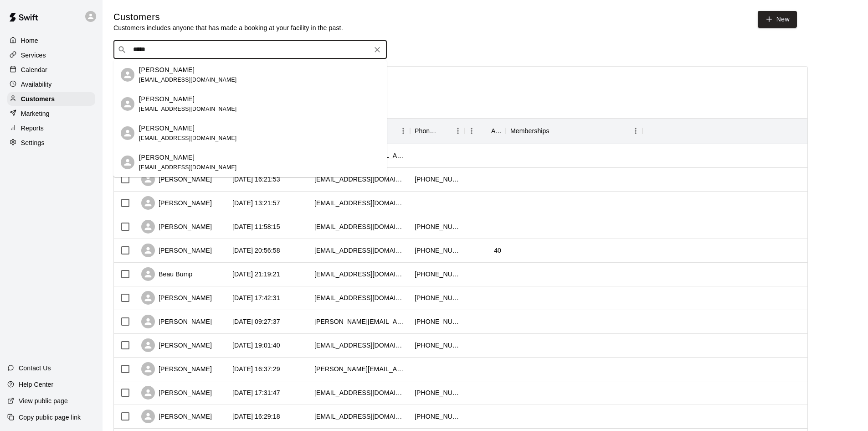  What do you see at coordinates (360, 322) in the screenshot?
I see `div: cari.stillman@gmail.com` at bounding box center [360, 322].